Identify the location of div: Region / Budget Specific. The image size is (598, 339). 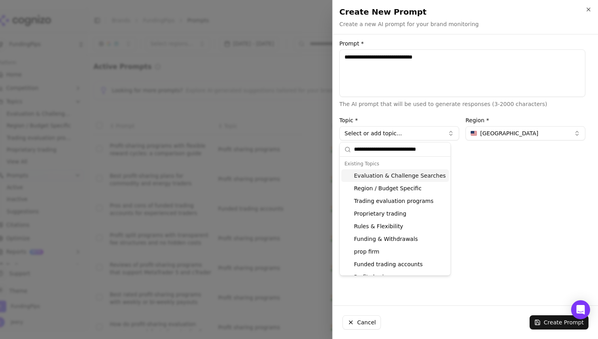
(395, 188).